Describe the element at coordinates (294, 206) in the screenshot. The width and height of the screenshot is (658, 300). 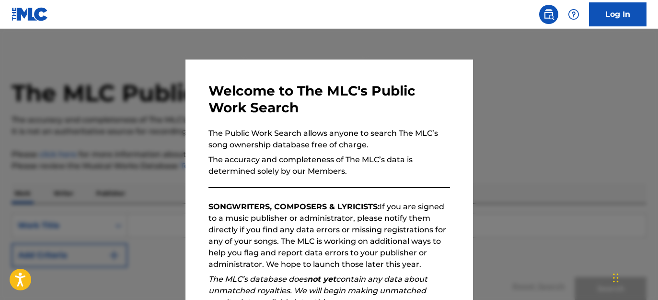
I see `strong: SONGWRITERS, COMPOSERS & LYRICISTS:` at that location.